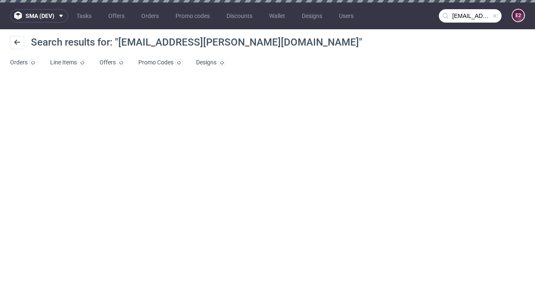 The width and height of the screenshot is (535, 301). What do you see at coordinates (193, 16) in the screenshot?
I see `a: Promo codes` at bounding box center [193, 16].